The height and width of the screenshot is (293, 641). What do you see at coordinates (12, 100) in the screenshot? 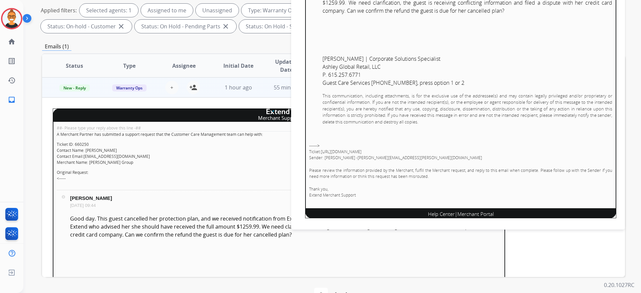
I see `mat-icon: inbox` at bounding box center [12, 100].